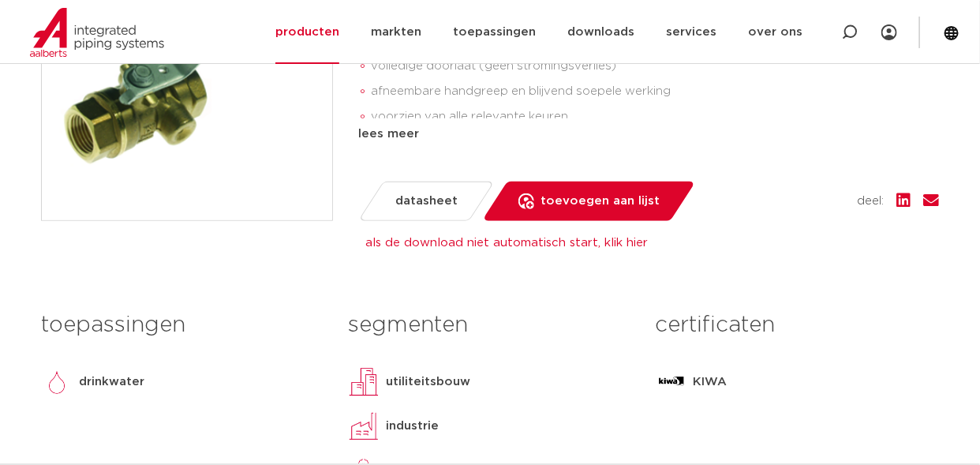 The image size is (980, 465). I want to click on h3: segmenten, so click(490, 326).